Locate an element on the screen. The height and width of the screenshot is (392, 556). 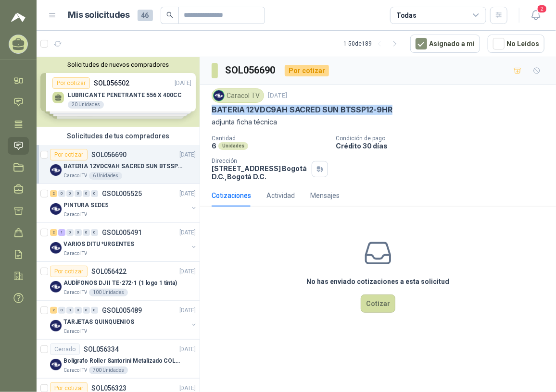
button: Solicitudes de nuevos compradores is located at coordinates (118, 65).